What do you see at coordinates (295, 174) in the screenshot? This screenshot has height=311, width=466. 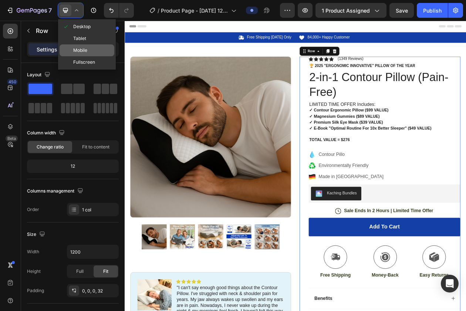 I see `p: Contour Pillo` at bounding box center [295, 174].